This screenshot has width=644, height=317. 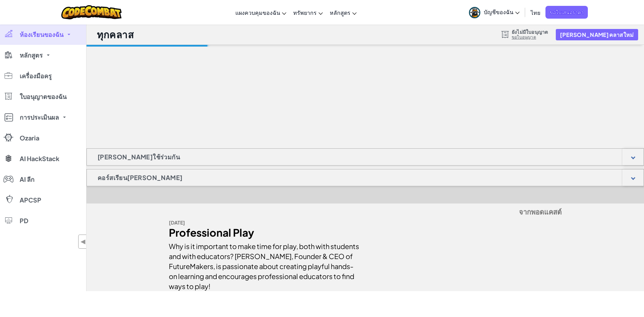 I want to click on span: ขอใบเสนอราคา, so click(x=566, y=12).